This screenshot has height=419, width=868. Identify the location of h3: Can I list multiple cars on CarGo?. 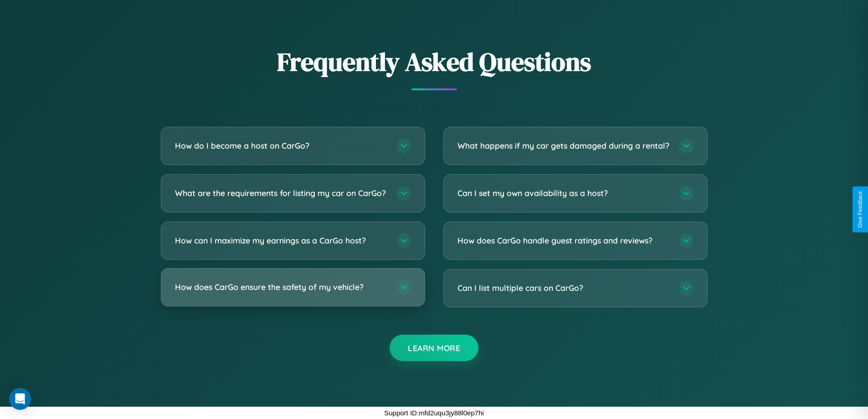
(563, 288).